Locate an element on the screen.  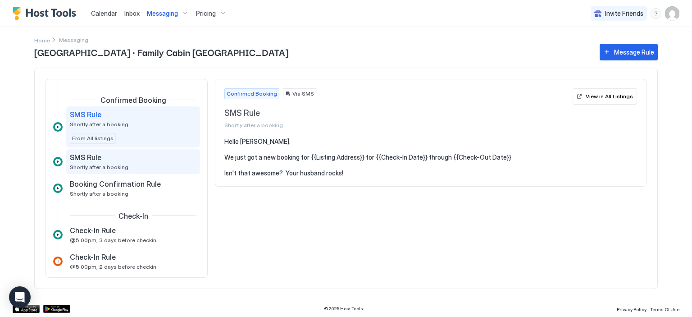
span: From All listings is located at coordinates (93, 138).